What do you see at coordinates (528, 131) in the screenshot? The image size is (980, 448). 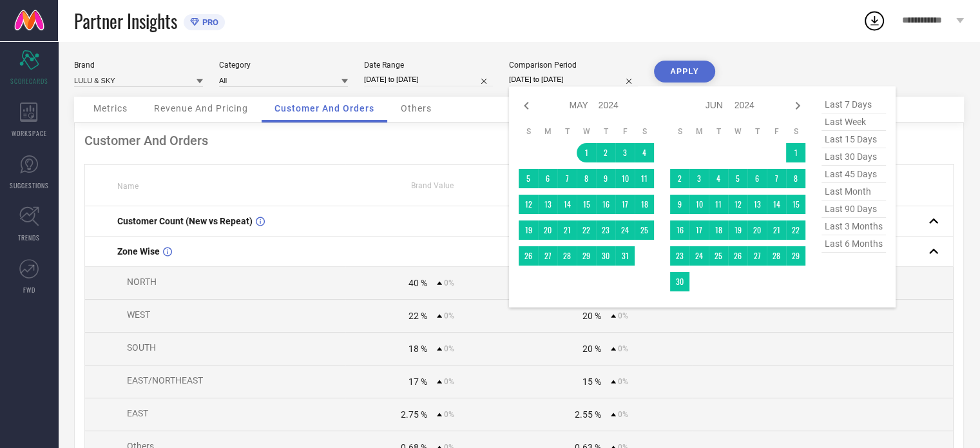 I see `th: Sunday` at bounding box center [528, 131].